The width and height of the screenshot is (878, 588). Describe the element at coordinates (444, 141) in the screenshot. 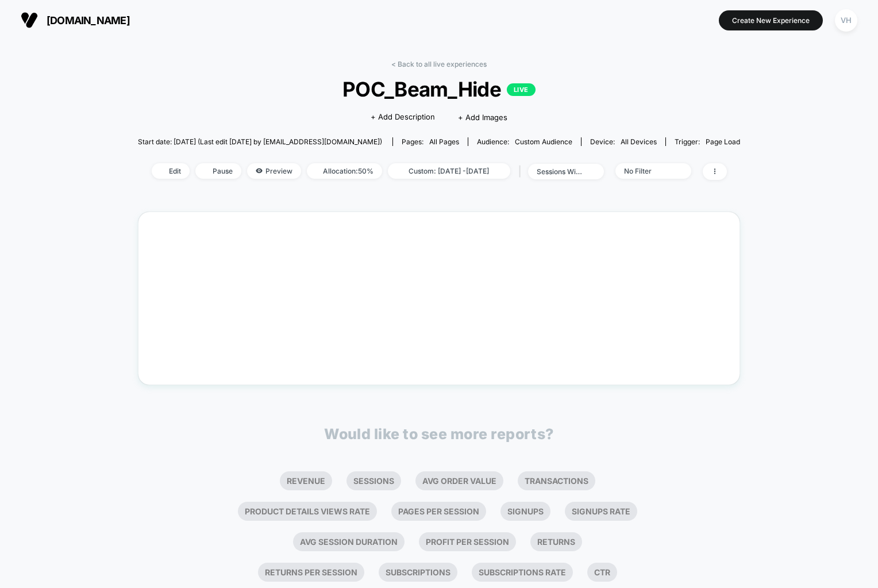

I see `span: all pages` at that location.